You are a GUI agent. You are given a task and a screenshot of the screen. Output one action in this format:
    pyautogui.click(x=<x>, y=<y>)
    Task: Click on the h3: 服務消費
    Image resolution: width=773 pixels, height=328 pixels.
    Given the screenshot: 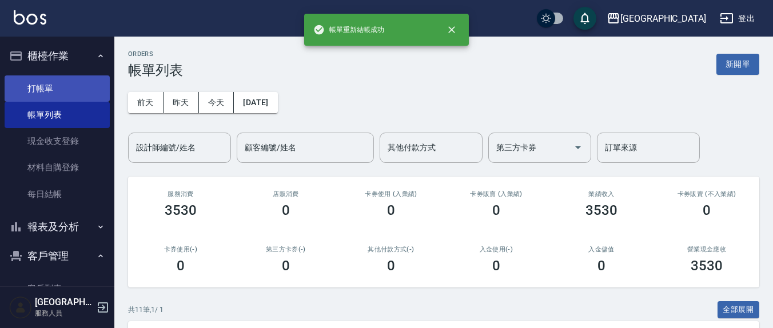 What is the action you would take?
    pyautogui.click(x=181, y=194)
    